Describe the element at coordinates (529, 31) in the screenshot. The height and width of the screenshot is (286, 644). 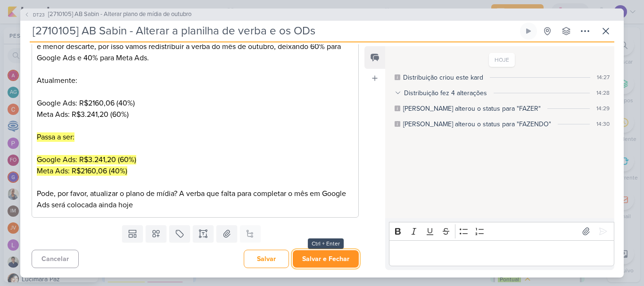
I see `div: Ligar relógio` at that location.